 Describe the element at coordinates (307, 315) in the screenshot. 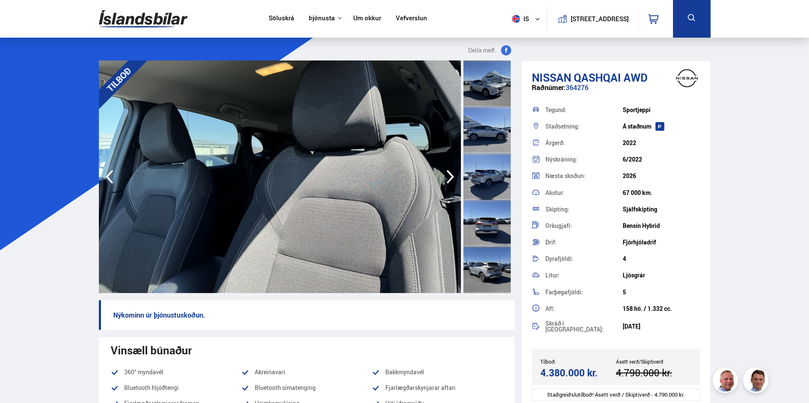

I see `p: Nýkominn úr þjónustuskoðun.` at that location.